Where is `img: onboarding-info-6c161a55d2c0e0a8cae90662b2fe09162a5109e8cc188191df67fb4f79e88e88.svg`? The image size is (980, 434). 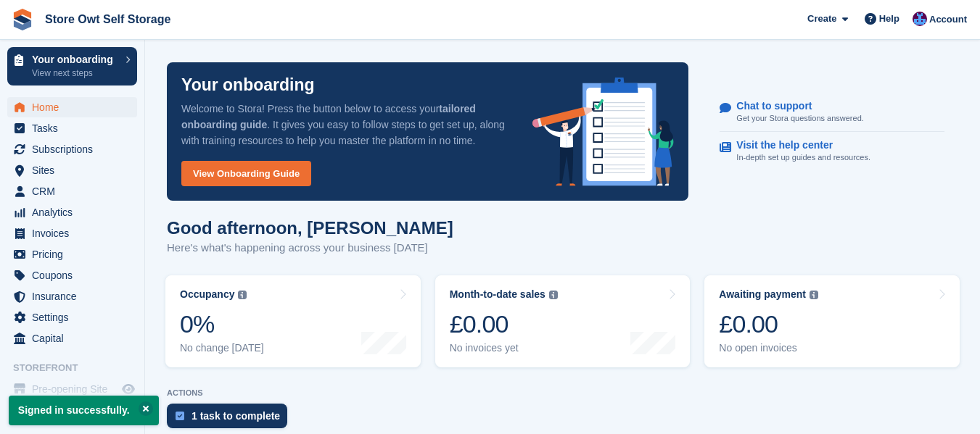 img: onboarding-info-6c161a55d2c0e0a8cae90662b2fe09162a5109e8cc188191df67fb4f79e88e88.svg is located at coordinates (604, 132).